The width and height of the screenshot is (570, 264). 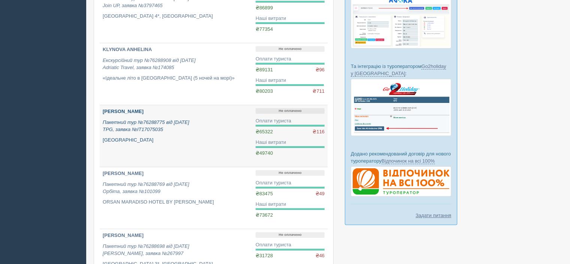 I want to click on p: Додано рекомендований договір для нового туроператору, so click(x=401, y=157).